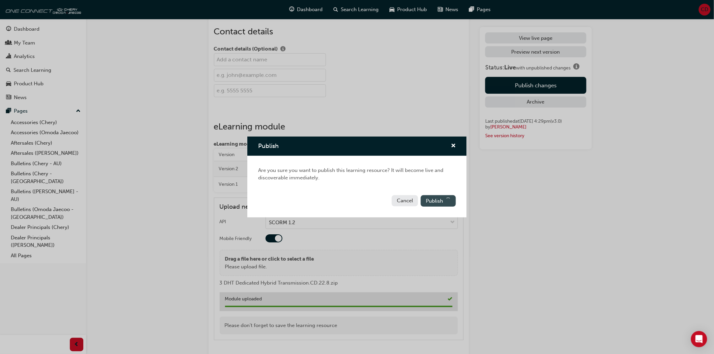 The image size is (714, 354). What do you see at coordinates (699, 339) in the screenshot?
I see `div: Open Intercom Messenger` at bounding box center [699, 339].